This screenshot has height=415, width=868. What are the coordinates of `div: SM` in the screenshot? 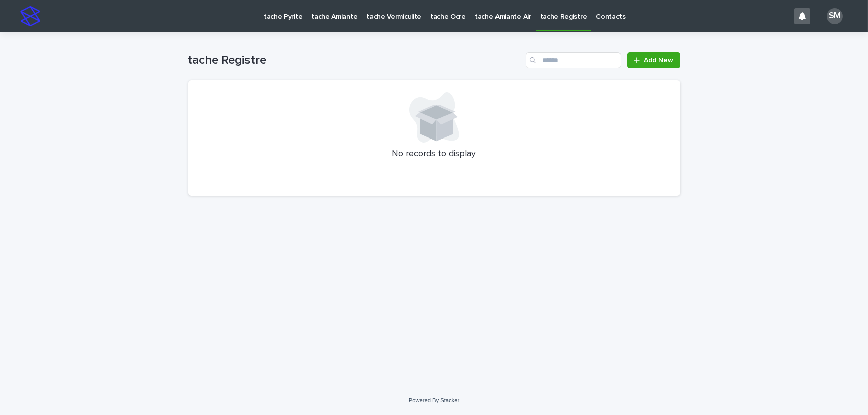 It's located at (835, 16).